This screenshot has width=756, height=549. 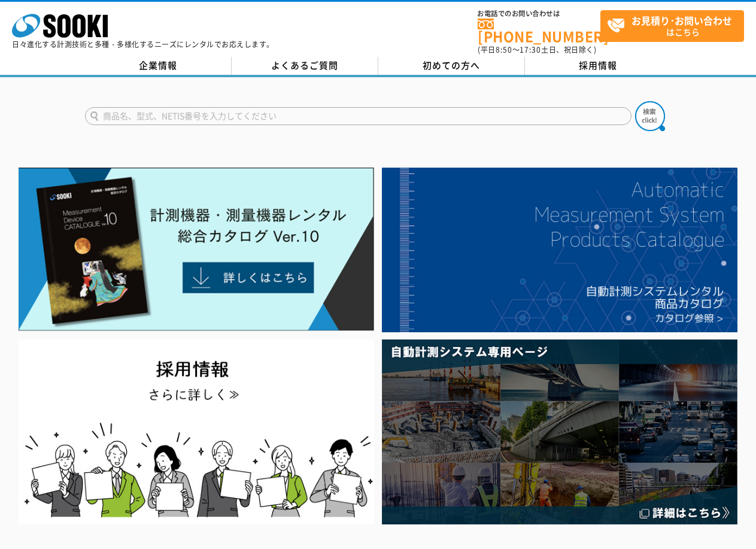 What do you see at coordinates (682, 21) in the screenshot?
I see `strong: お見積り･お問い合わせ` at bounding box center [682, 21].